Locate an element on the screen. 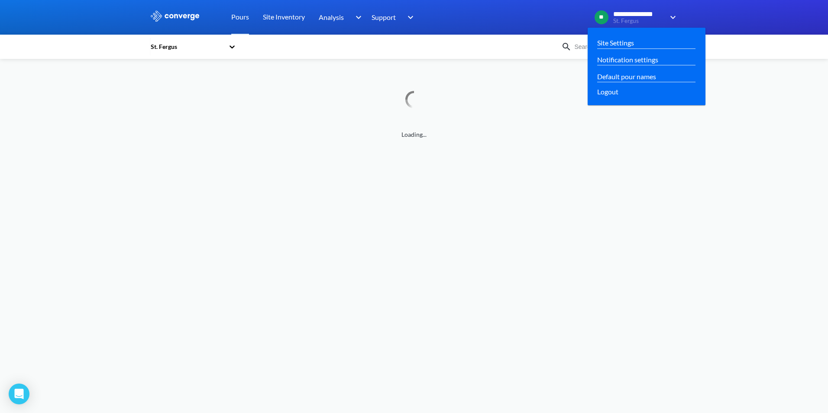  img: icon-search.svg is located at coordinates (567, 47).